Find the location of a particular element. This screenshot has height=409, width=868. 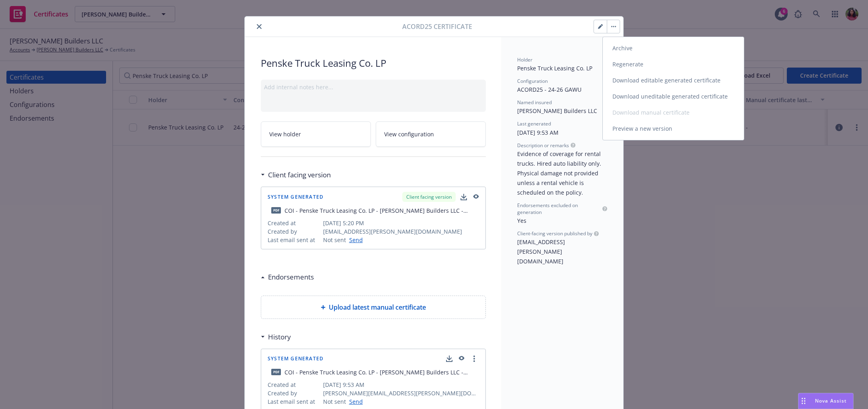

div: History is located at coordinates (275, 337).